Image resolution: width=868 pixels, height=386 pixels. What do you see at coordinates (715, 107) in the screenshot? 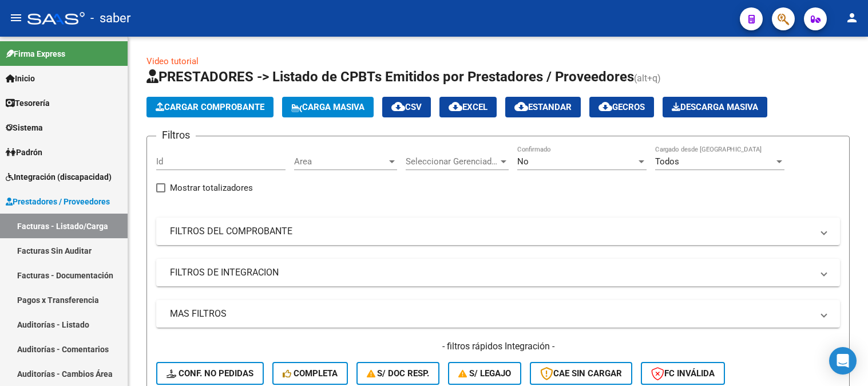
I see `app-download-masive: Descarga masiva de comprobantes (adjuntos)` at bounding box center [715, 107].